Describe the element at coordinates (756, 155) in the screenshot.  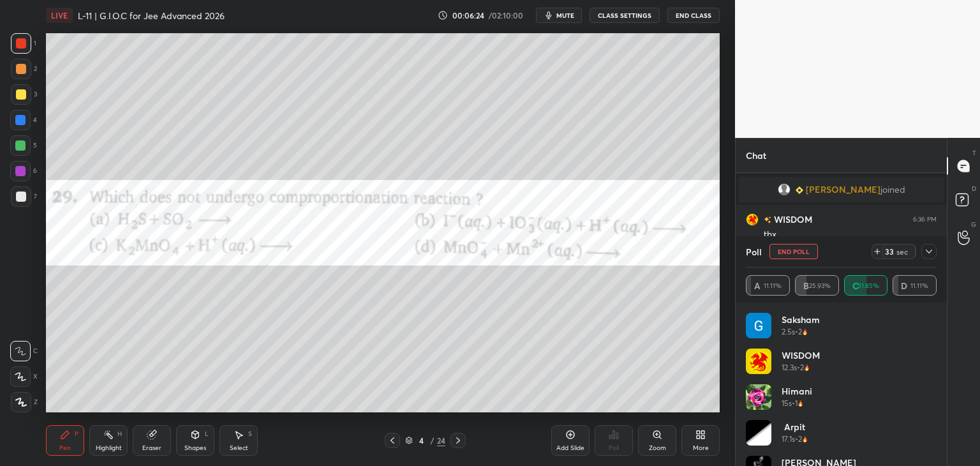
I see `p: Chat` at that location.